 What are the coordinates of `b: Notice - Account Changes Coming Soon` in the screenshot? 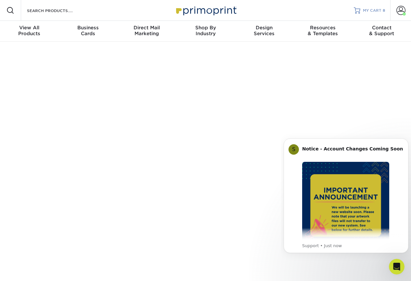 It's located at (72, 20).